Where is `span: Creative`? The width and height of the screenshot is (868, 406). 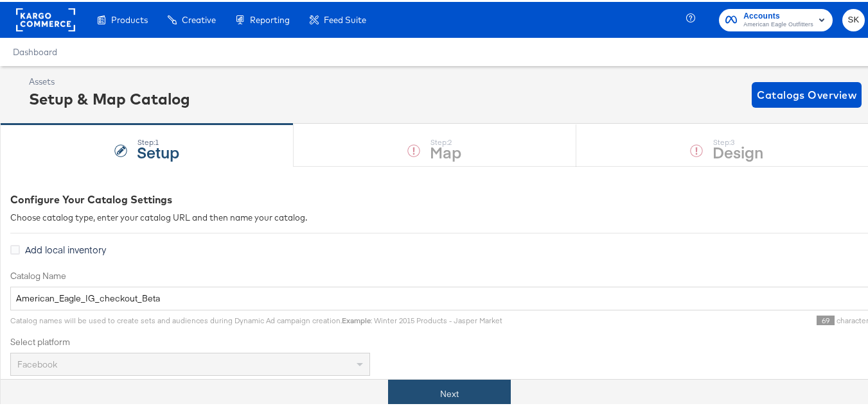 span: Creative is located at coordinates (199, 18).